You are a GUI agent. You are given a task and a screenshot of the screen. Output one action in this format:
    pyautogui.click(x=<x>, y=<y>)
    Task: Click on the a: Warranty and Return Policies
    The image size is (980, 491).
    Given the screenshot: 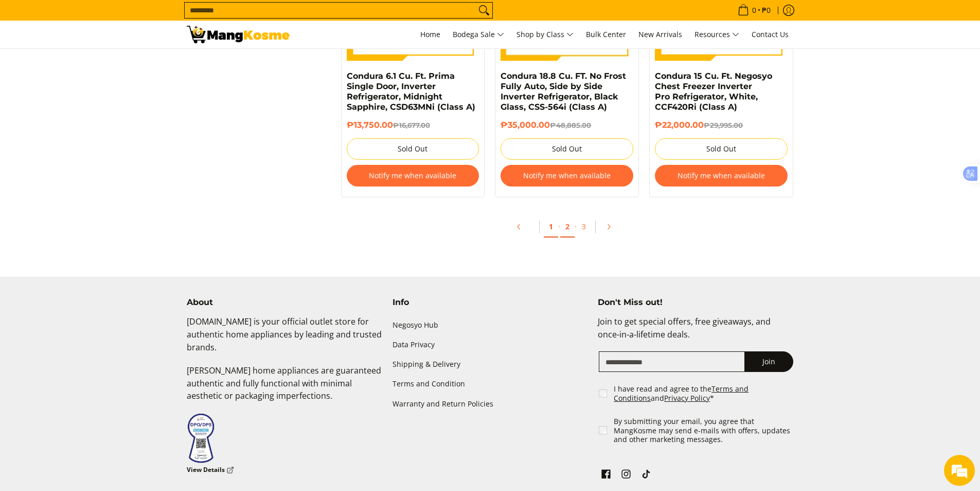 What is the action you would take?
    pyautogui.click(x=491, y=404)
    